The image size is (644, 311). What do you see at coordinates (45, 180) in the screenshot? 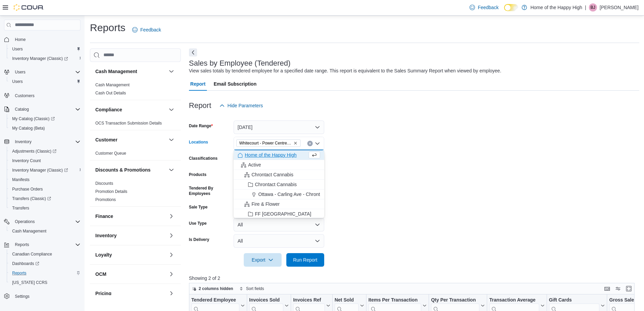
I see `button: Manifests` at bounding box center [45, 180].